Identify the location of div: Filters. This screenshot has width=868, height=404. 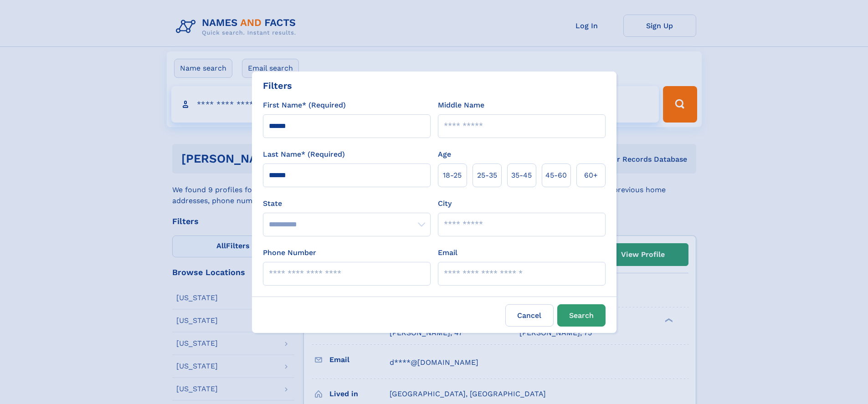
(278, 86).